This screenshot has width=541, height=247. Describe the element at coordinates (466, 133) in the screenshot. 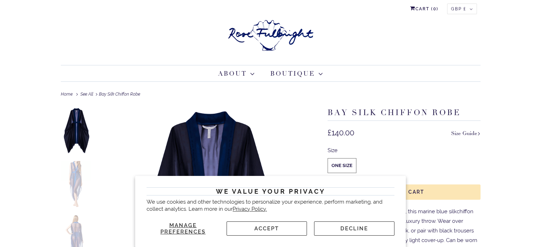

I see `a: Size Guide` at that location.